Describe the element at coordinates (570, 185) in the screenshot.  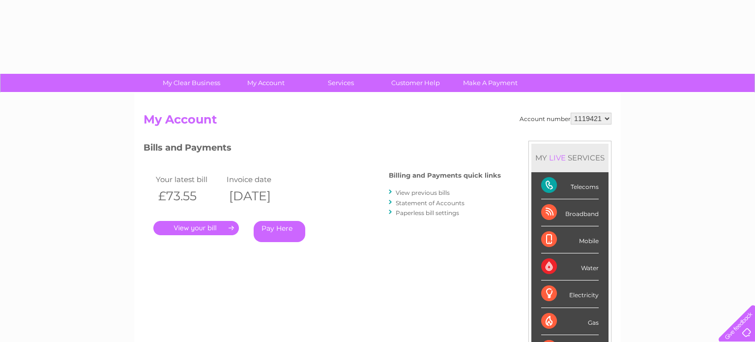
I see `div: Telecoms` at that location.